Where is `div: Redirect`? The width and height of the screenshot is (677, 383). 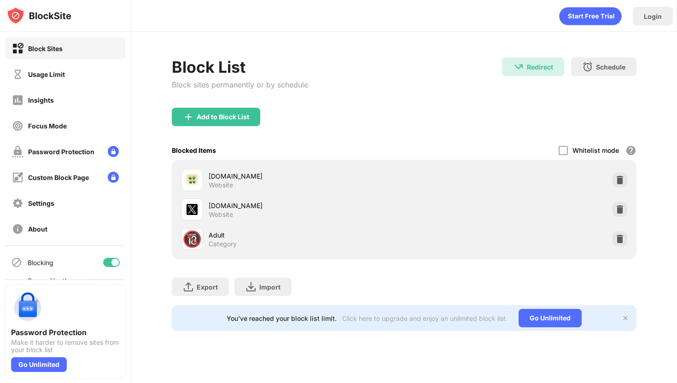
div: Redirect is located at coordinates (540, 67).